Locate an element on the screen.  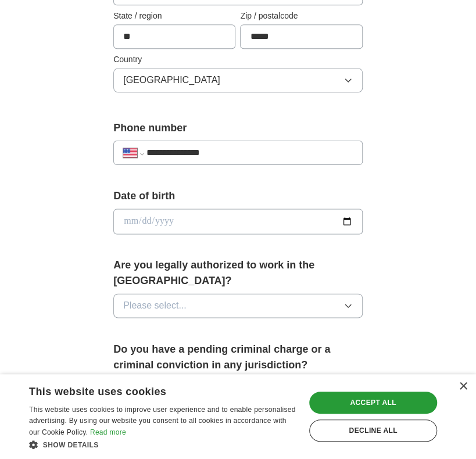
div: This website uses cookies is located at coordinates (148, 391).